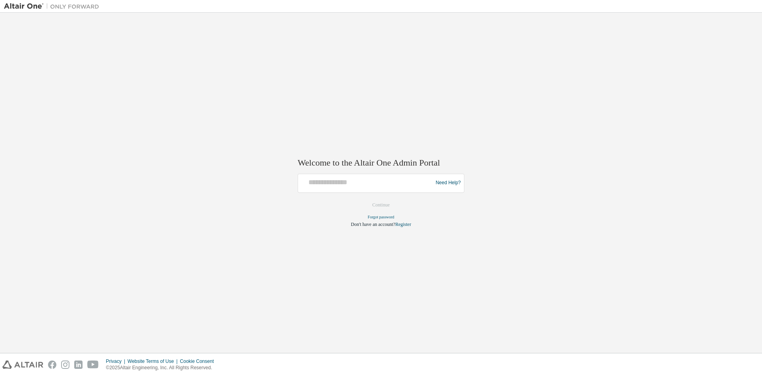 The height and width of the screenshot is (376, 762). I want to click on h2: Welcome to the Altair One Admin Portal, so click(381, 163).